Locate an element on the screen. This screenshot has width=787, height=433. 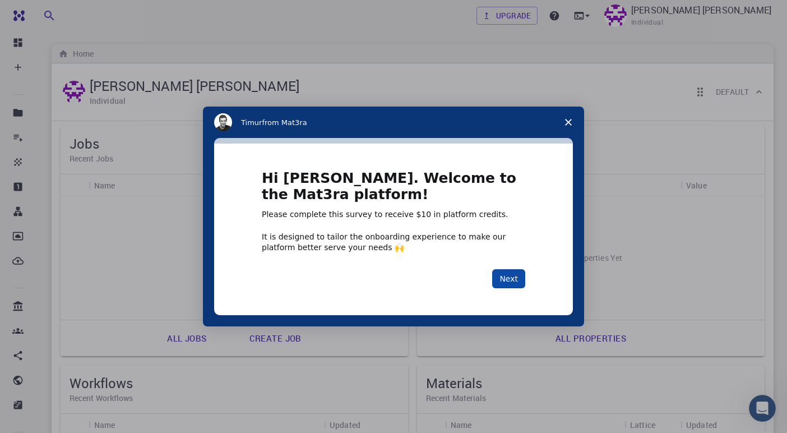
span: from Mat3ra is located at coordinates (284, 122).